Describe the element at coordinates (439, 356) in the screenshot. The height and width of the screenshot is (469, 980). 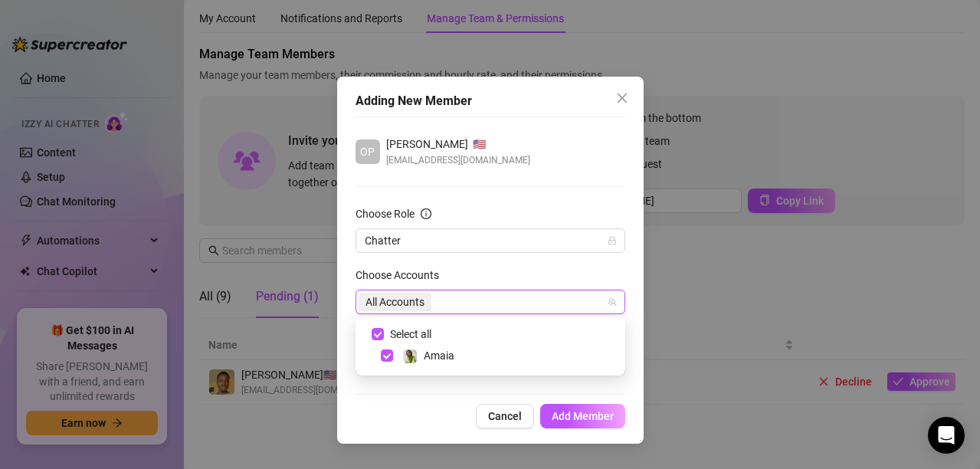
I see `span: Amaia` at that location.